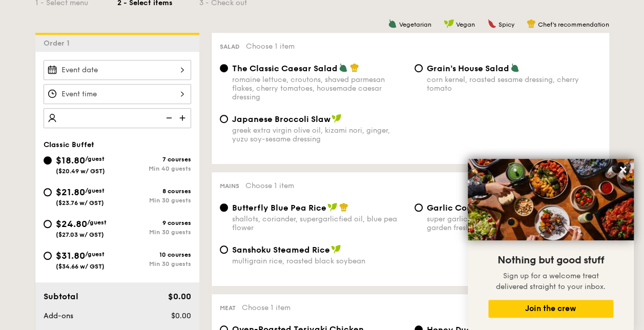  I want to click on span: ($27.03 w/ GST), so click(80, 235).